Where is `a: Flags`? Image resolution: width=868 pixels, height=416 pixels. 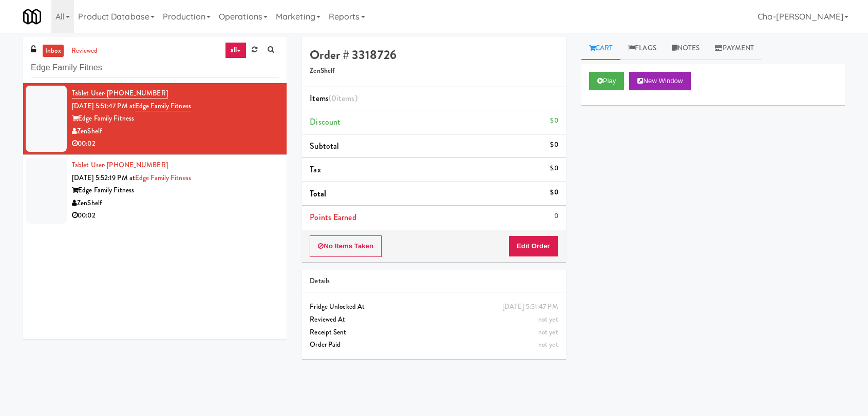
a: Flags is located at coordinates (642, 48).